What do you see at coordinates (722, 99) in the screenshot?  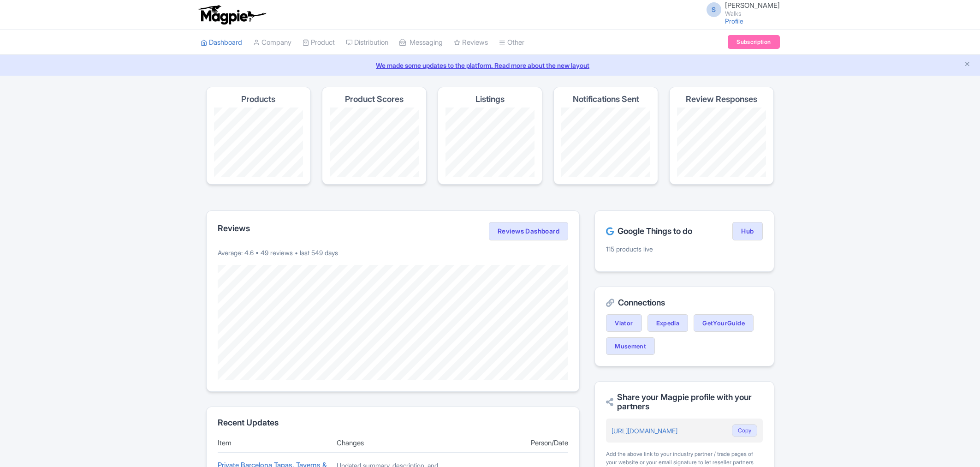 I see `h4: Review Responses` at bounding box center [722, 99].